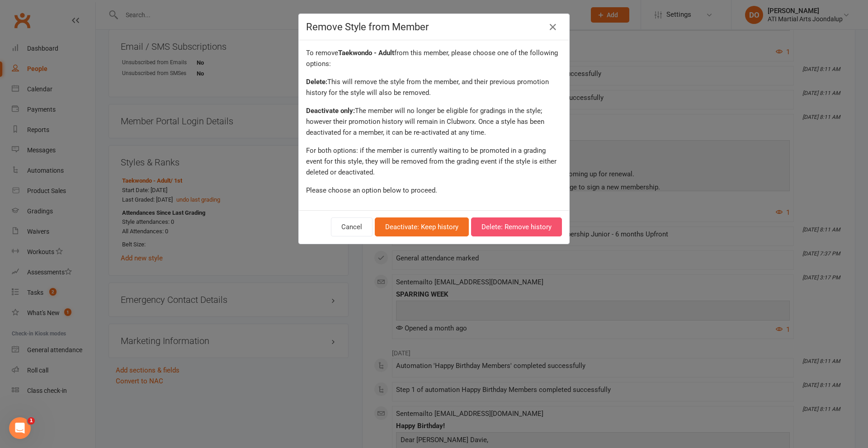 The image size is (868, 448). What do you see at coordinates (553, 27) in the screenshot?
I see `a: Close` at bounding box center [553, 27].